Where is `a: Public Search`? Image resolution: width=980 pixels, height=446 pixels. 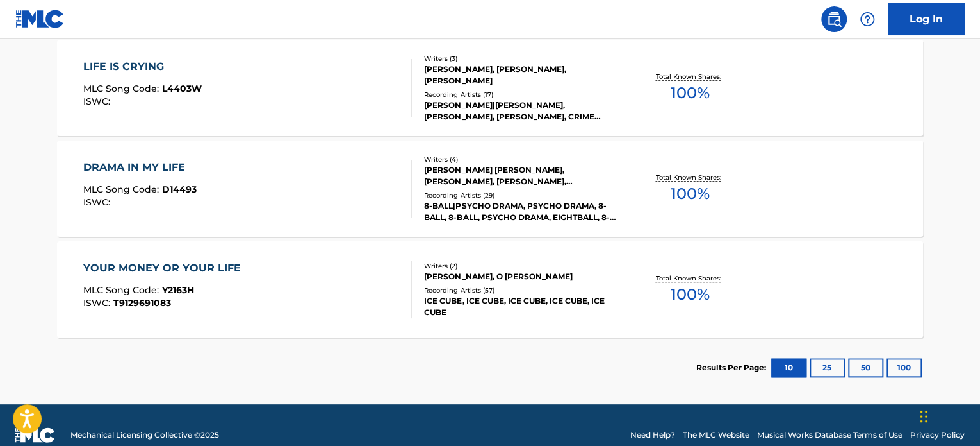
a: Public Search is located at coordinates (834, 19).